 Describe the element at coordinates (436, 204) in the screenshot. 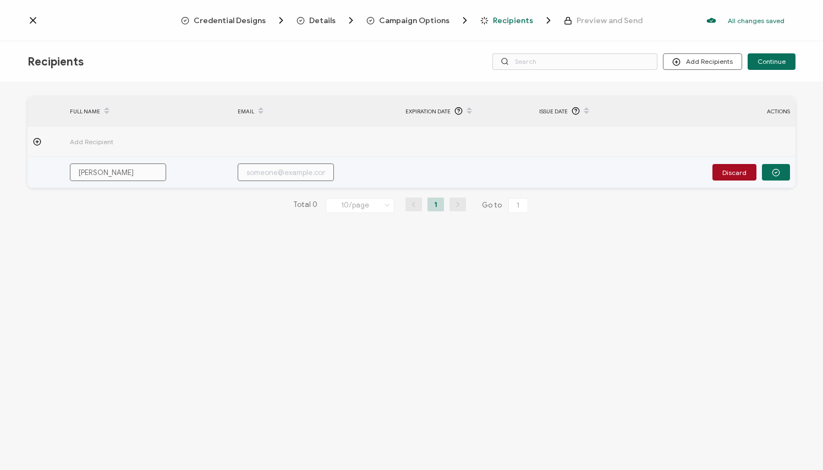

I see `li: 1` at that location.